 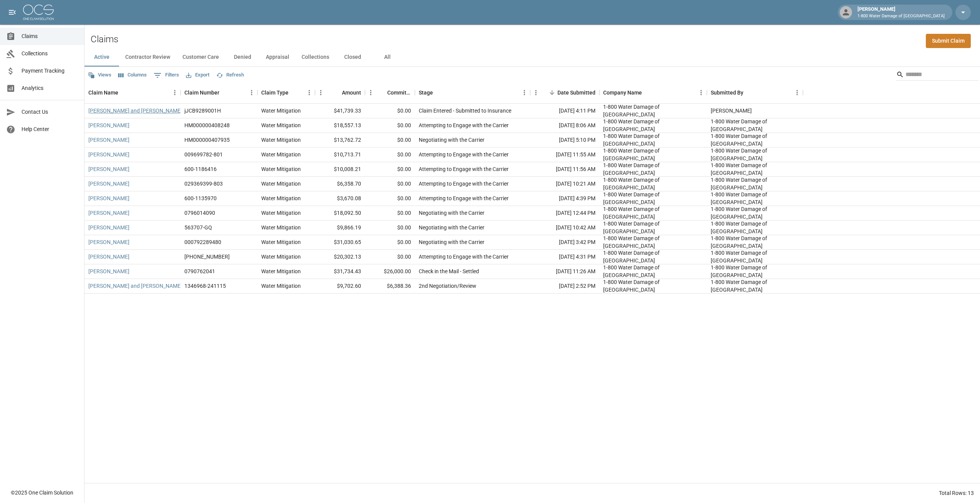 What do you see at coordinates (99, 75) in the screenshot?
I see `button: Views` at bounding box center [99, 75].